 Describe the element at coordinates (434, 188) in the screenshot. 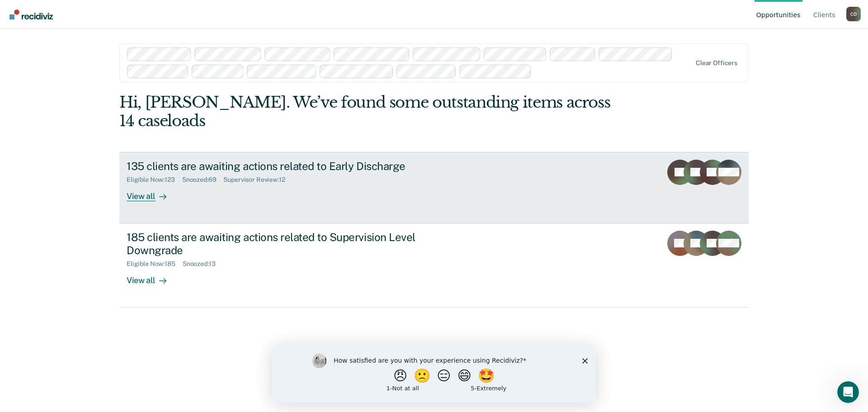

I see `a: 135 clients are awaiting actions related to Early DischargeEligible Now:123Snoozed:69Supervisor R...` at that location.